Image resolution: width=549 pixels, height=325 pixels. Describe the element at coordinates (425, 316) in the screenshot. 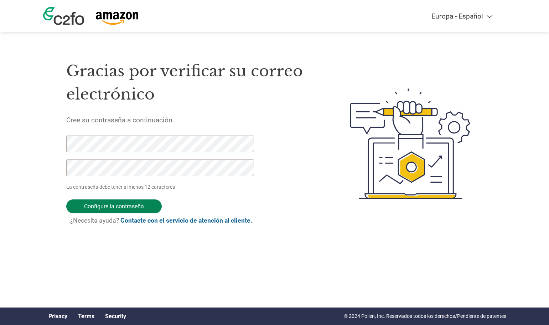

I see `p: © 2024 Pollen, Inc. Reservados todos los derechos/Pendiente de patentes` at that location.